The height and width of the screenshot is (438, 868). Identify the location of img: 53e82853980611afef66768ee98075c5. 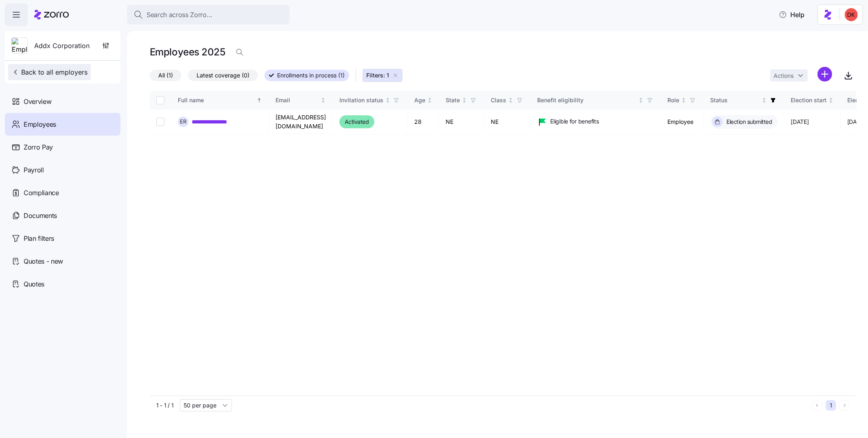
(852, 14).